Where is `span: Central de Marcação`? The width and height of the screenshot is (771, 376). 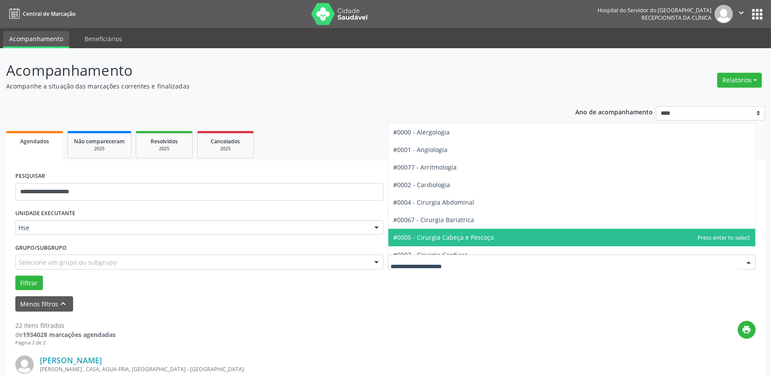 span: Central de Marcação is located at coordinates (49, 14).